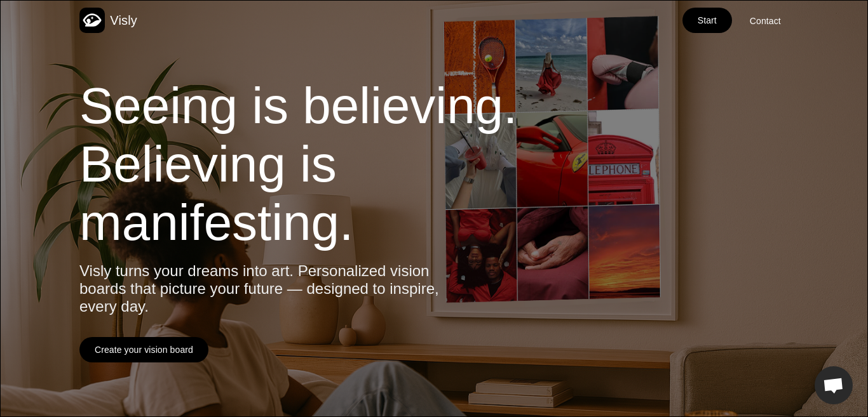 This screenshot has height=417, width=868. What do you see at coordinates (144, 350) in the screenshot?
I see `div: Create your vision board` at bounding box center [144, 350].